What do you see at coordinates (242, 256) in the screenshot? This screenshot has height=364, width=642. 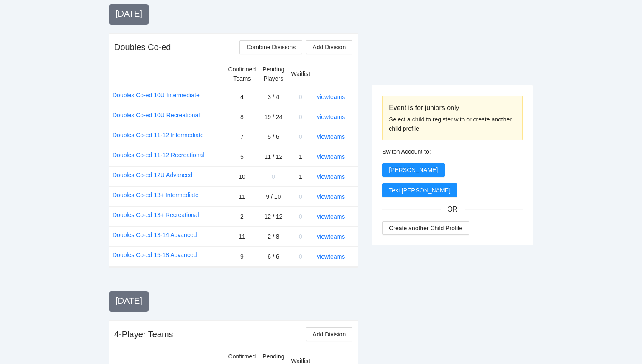 I see `td: 9` at bounding box center [242, 256].